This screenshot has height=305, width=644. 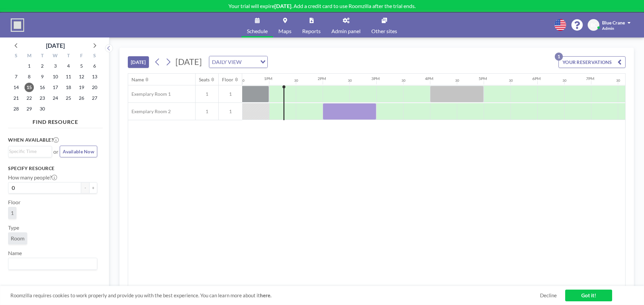 I want to click on span: Other sites, so click(x=384, y=31).